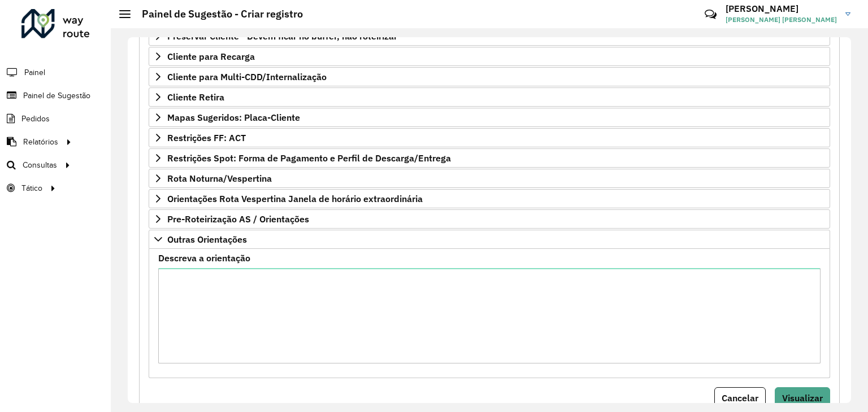  Describe the element at coordinates (489, 198) in the screenshot. I see `a: Orientações Rota Vespertina Janela de horário extraordinária` at that location.